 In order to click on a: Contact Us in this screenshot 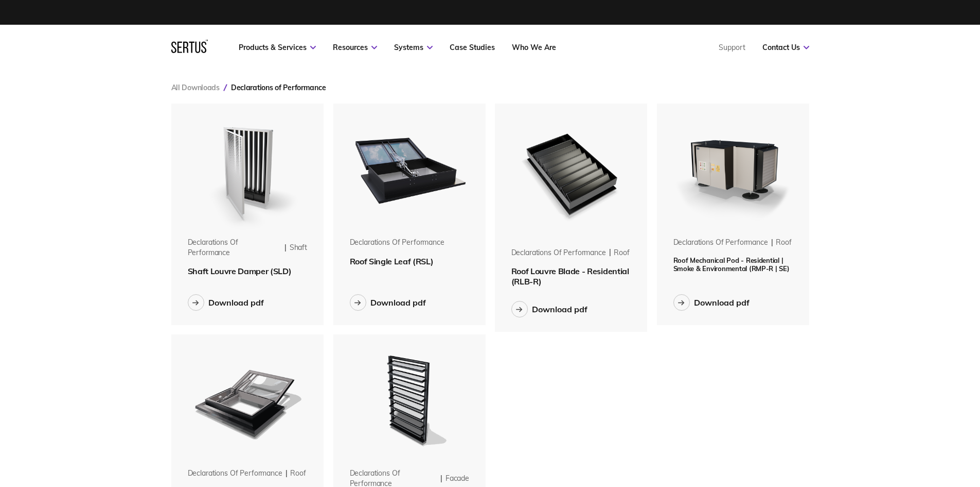, I will do `click(786, 47)`.